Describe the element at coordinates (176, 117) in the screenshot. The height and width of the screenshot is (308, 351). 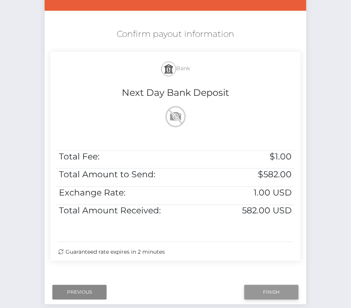
I see `img: wMhJQYtZFAryAAAAABJRU5ErkJggg==` at that location.